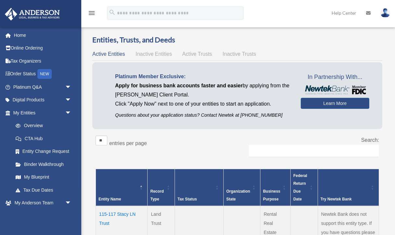 The width and height of the screenshot is (395, 235). I want to click on img: User Pic, so click(386, 13).